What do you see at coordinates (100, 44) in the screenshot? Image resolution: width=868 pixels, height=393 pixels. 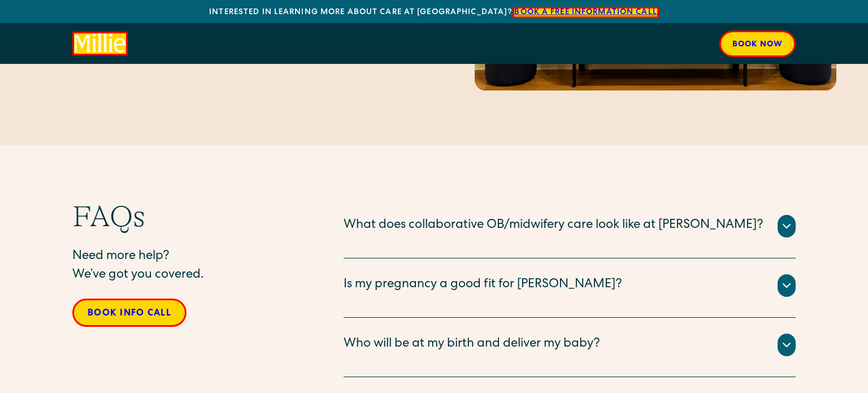 I see `a: home` at bounding box center [100, 44].